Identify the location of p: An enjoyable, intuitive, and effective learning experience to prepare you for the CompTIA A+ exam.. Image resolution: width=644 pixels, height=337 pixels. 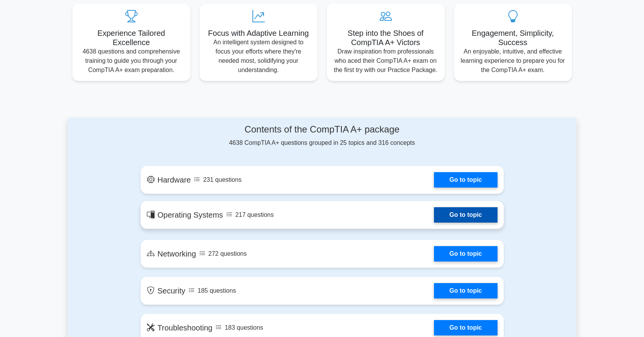
(513, 61).